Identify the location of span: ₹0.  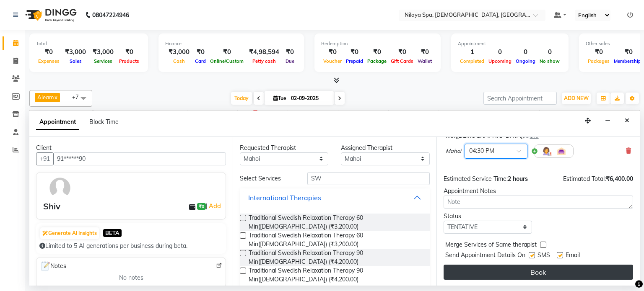
(201, 206).